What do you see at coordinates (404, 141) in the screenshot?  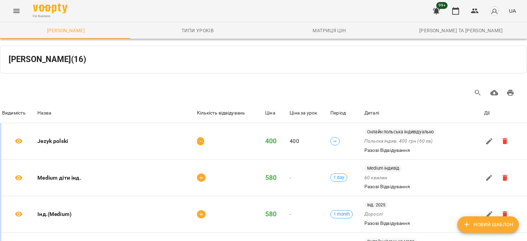 I see `p: Польска індив. 400 грн (60 хв)` at bounding box center [404, 141].